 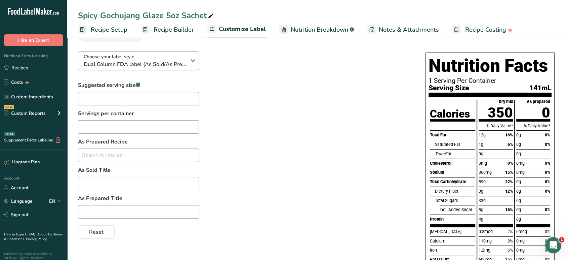 I want to click on span: 1.2mg, so click(x=485, y=250).